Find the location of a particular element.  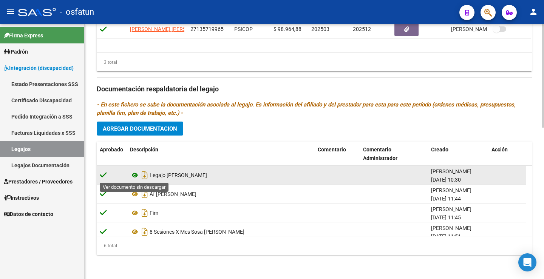

div: 6 total is located at coordinates (107, 246).